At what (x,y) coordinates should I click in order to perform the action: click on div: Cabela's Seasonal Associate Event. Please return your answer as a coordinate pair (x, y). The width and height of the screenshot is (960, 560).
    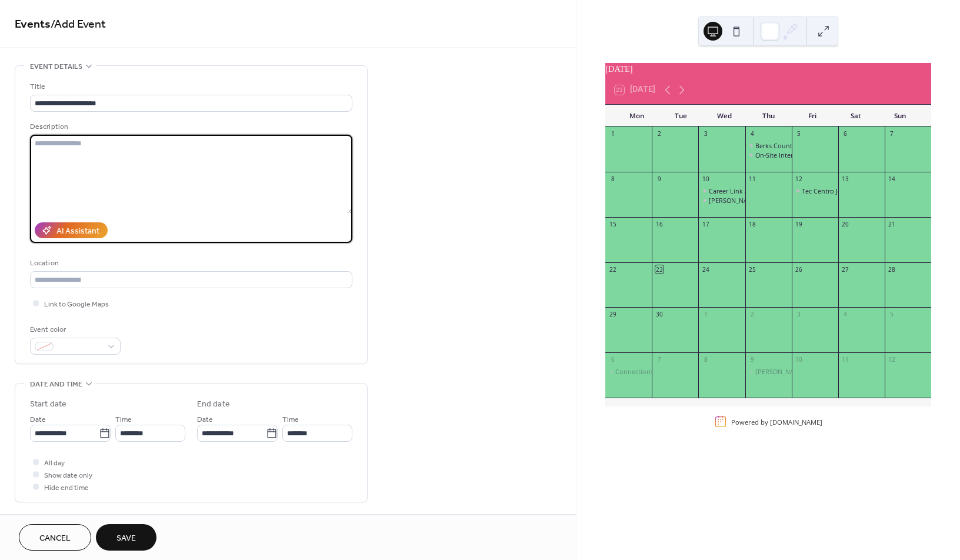
    Looking at the image, I should click on (768, 371).